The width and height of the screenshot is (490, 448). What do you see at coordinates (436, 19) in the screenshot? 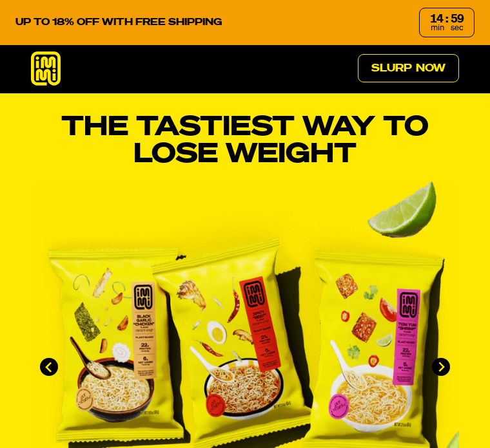
I see `div: 14` at bounding box center [436, 19].